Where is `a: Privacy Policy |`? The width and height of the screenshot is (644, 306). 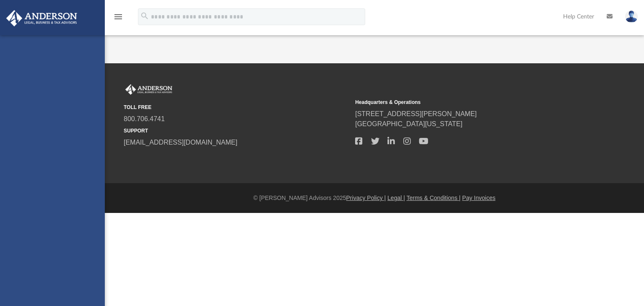 a: Privacy Policy | is located at coordinates (366, 198).